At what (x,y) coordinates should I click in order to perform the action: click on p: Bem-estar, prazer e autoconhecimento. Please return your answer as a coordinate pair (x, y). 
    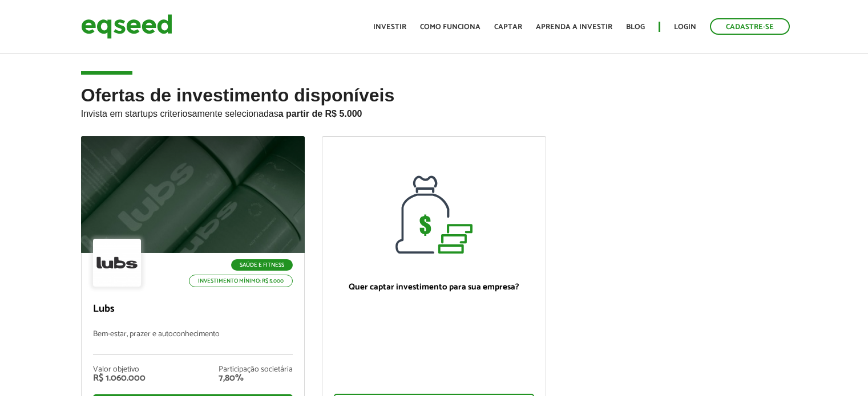
    Looking at the image, I should click on (193, 342).